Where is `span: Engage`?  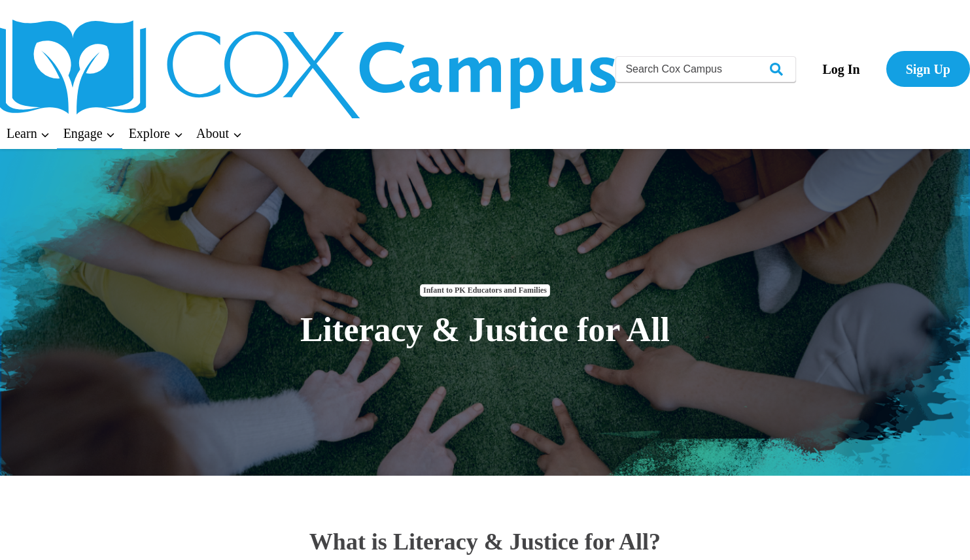 span: Engage is located at coordinates (90, 133).